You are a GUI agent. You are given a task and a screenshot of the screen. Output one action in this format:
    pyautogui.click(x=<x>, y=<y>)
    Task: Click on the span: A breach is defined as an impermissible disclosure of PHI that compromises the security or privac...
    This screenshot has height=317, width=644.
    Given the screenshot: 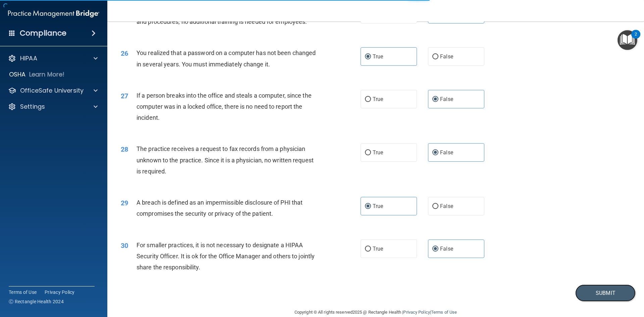 What is the action you would take?
    pyautogui.click(x=219, y=208)
    